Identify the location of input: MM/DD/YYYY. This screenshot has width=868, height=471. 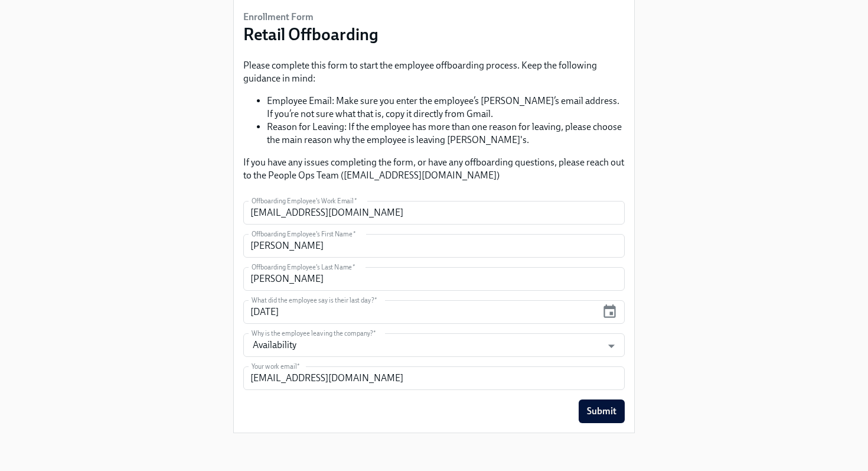
(420, 312).